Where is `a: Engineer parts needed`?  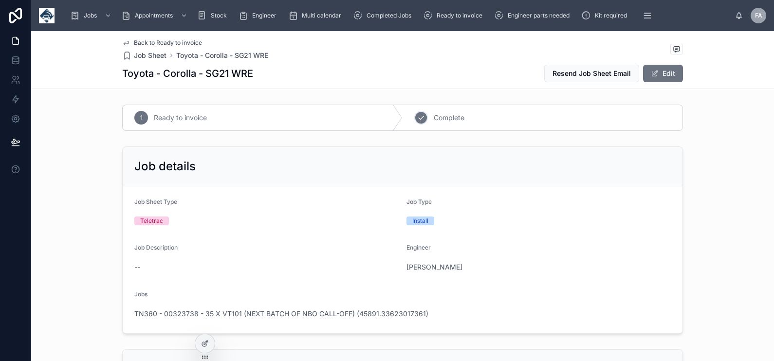 a: Engineer parts needed is located at coordinates (534, 16).